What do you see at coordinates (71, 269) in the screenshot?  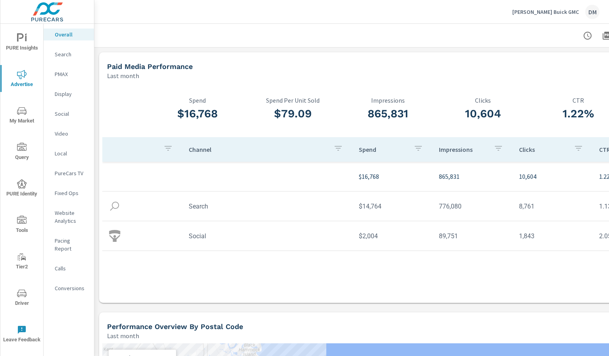 I see `p: Calls` at bounding box center [71, 269].